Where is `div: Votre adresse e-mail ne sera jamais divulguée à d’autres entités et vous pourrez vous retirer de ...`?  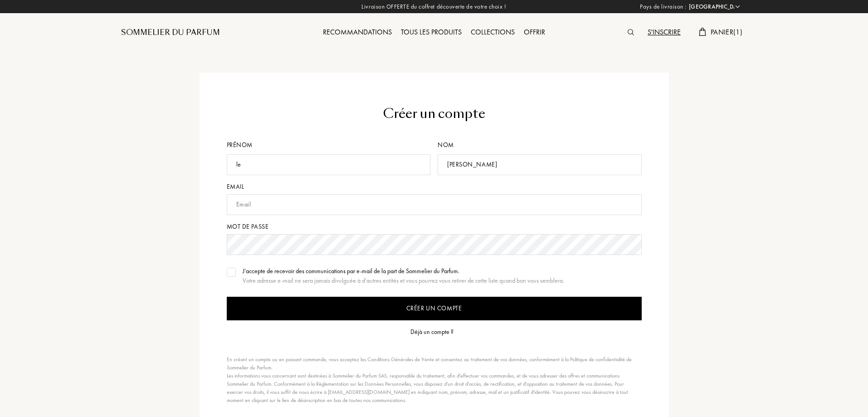 div: Votre adresse e-mail ne sera jamais divulguée à d’autres entités et vous pourrez vous retirer de ... is located at coordinates (403, 280).